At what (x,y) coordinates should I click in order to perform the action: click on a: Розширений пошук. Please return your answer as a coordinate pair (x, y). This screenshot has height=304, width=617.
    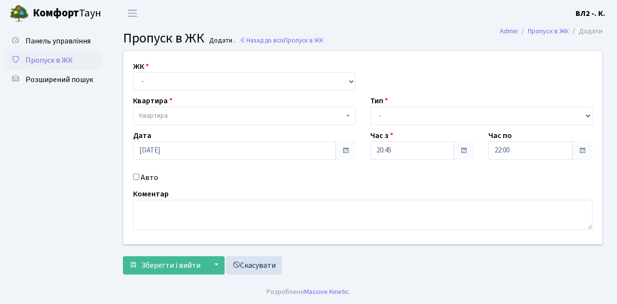
    Looking at the image, I should click on (53, 80).